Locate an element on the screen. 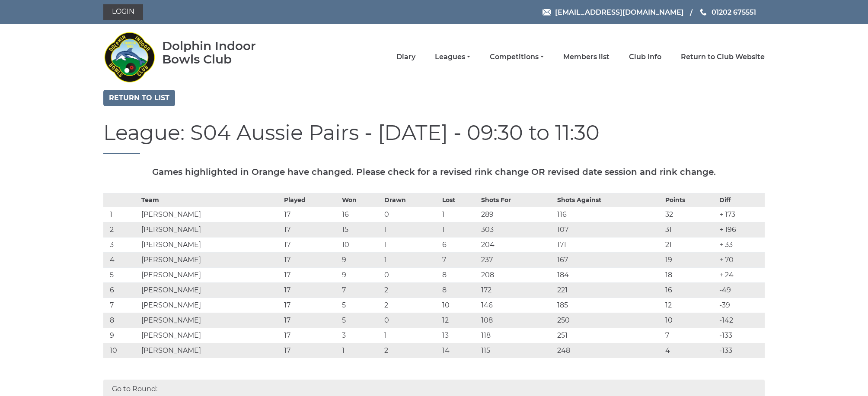 The image size is (868, 396). td: 289 is located at coordinates (517, 215).